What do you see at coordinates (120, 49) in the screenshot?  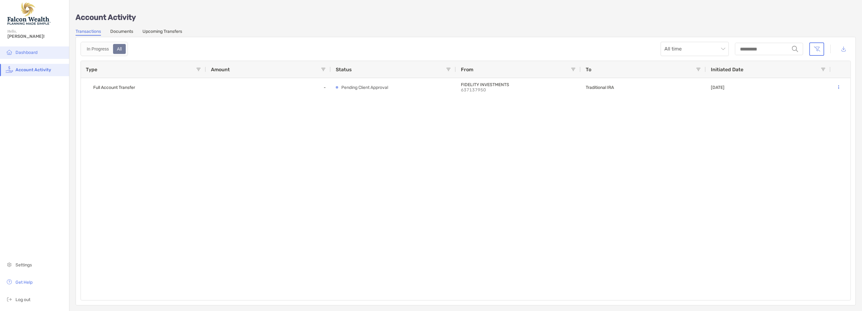 I see `div: All` at bounding box center [120, 49].